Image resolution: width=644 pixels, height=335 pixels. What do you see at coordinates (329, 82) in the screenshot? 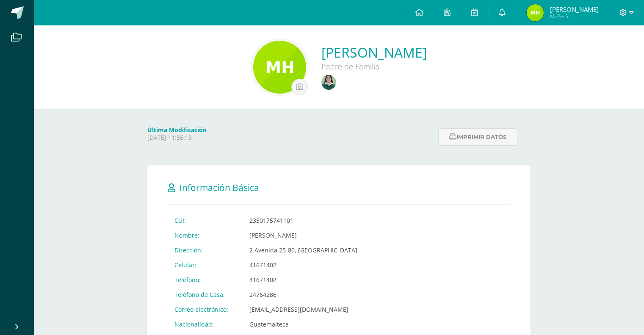
I see `img: eef9f94a8c91eb698c5eb398ef4ce52a.png` at bounding box center [329, 82].